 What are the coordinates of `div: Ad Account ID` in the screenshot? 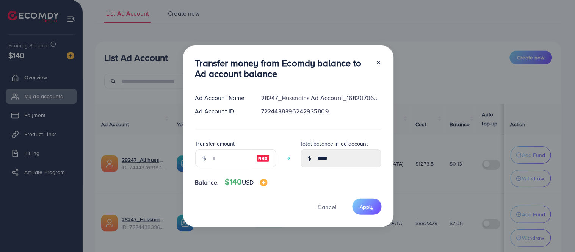 It's located at (222, 111).